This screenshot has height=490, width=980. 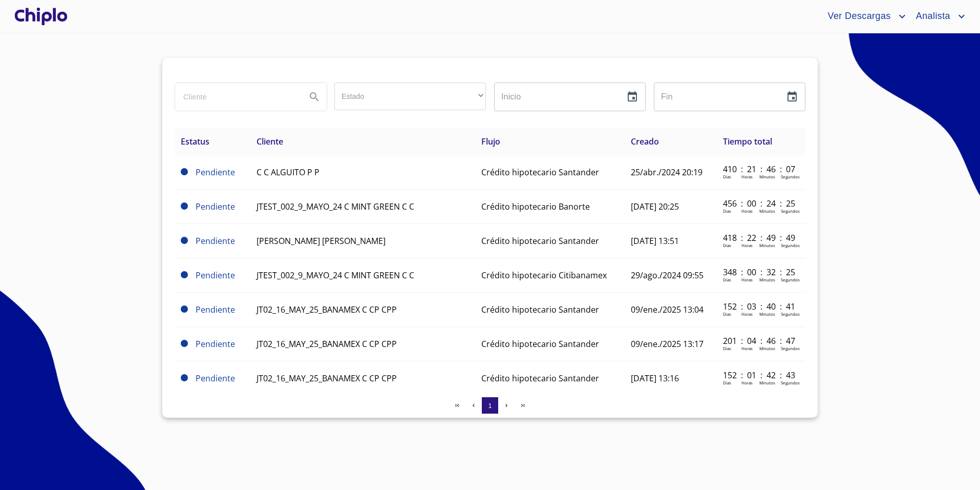 What do you see at coordinates (667, 172) in the screenshot?
I see `span: 25/abr./2024 20:19` at bounding box center [667, 172].